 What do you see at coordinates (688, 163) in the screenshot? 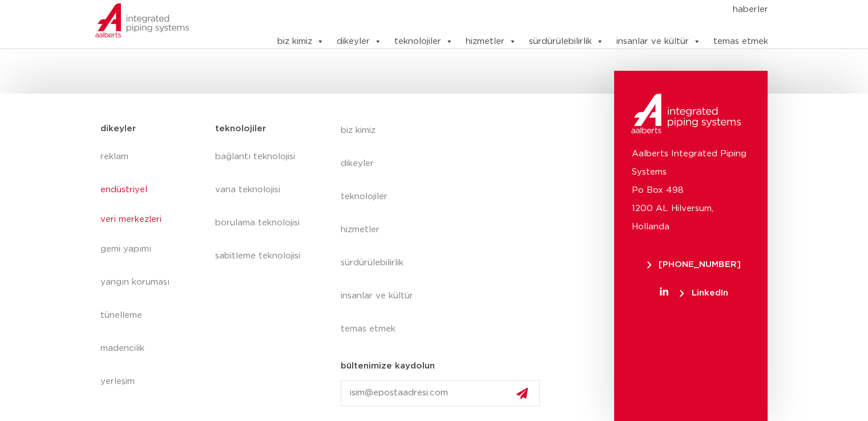
I see `font: Aalberts Integrated Piping Systems` at bounding box center [688, 163].